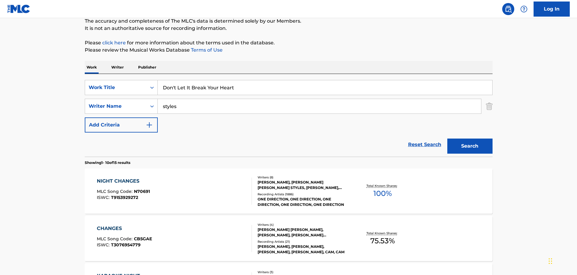 This screenshot has width=577, height=275. What do you see at coordinates (303, 194) in the screenshot?
I see `div: Recording Artists ( 1886 )` at bounding box center [303, 194].